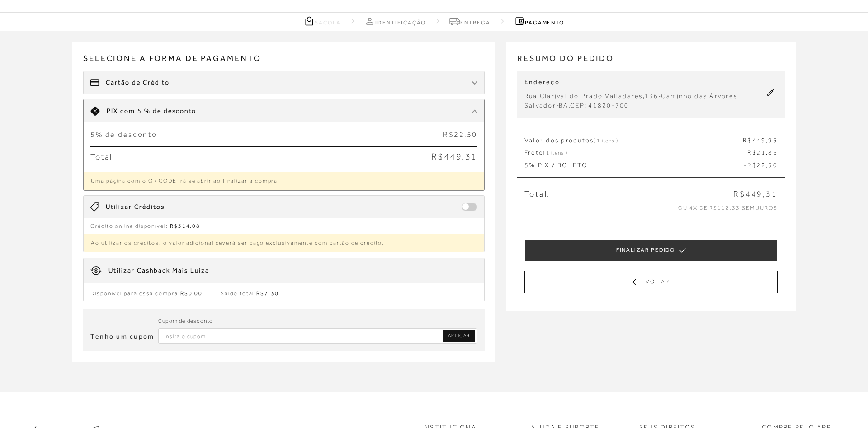  Describe the element at coordinates (609, 105) in the screenshot. I see `span: 41820-700` at that location.